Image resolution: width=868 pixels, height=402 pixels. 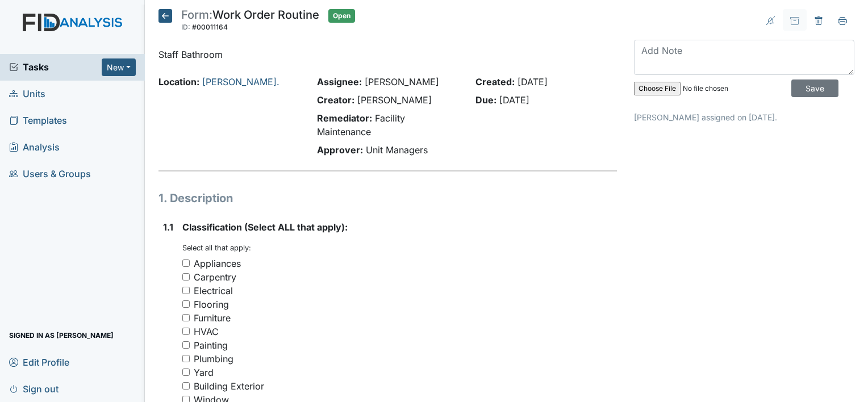 I want to click on input: Furniture, so click(x=185, y=318).